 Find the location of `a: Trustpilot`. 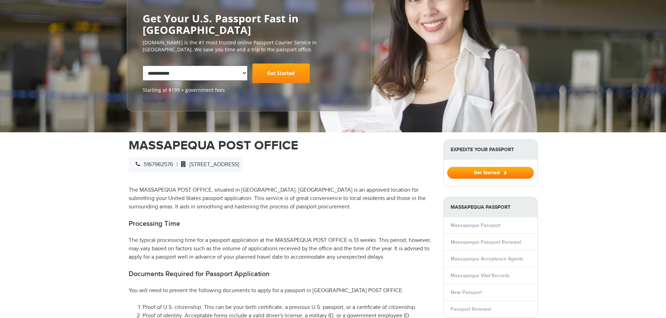

a: Trustpilot is located at coordinates (154, 100).